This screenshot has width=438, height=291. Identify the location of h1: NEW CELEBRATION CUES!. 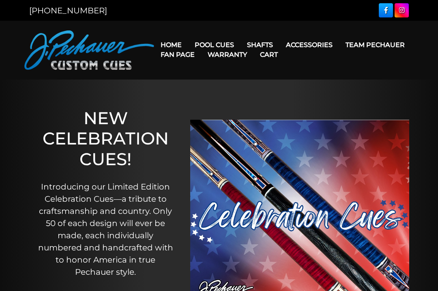
(105, 138).